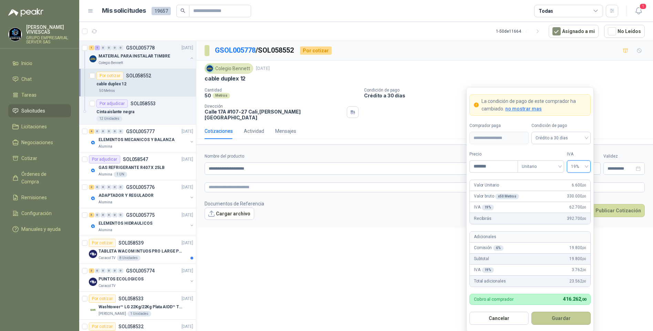 The height and width of the screenshot is (331, 653). I want to click on div: Metros, so click(221, 96).